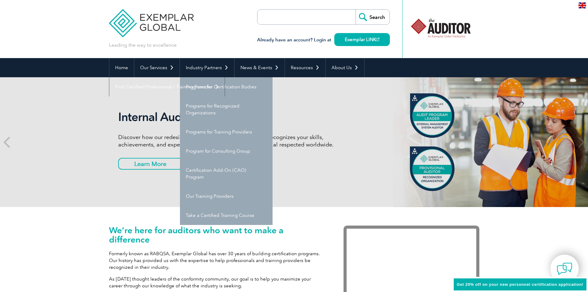 The height and width of the screenshot is (292, 588). What do you see at coordinates (226, 215) in the screenshot?
I see `a: Take a Certified Training Course` at bounding box center [226, 215].